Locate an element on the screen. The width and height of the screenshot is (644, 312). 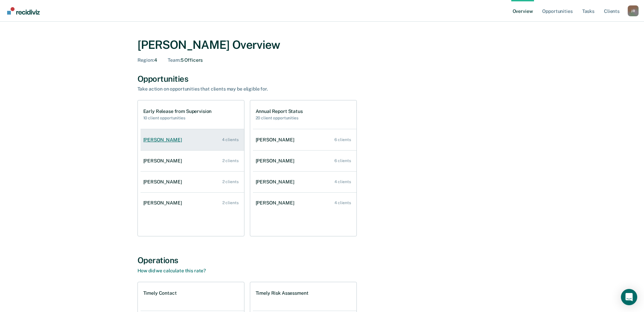
span: Team : is located at coordinates (174, 60).